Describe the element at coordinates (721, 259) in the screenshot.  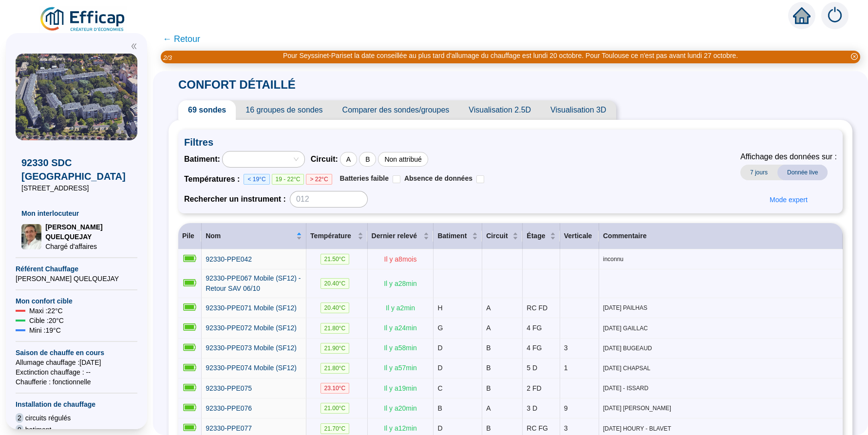
I see `span: inconnu` at that location.